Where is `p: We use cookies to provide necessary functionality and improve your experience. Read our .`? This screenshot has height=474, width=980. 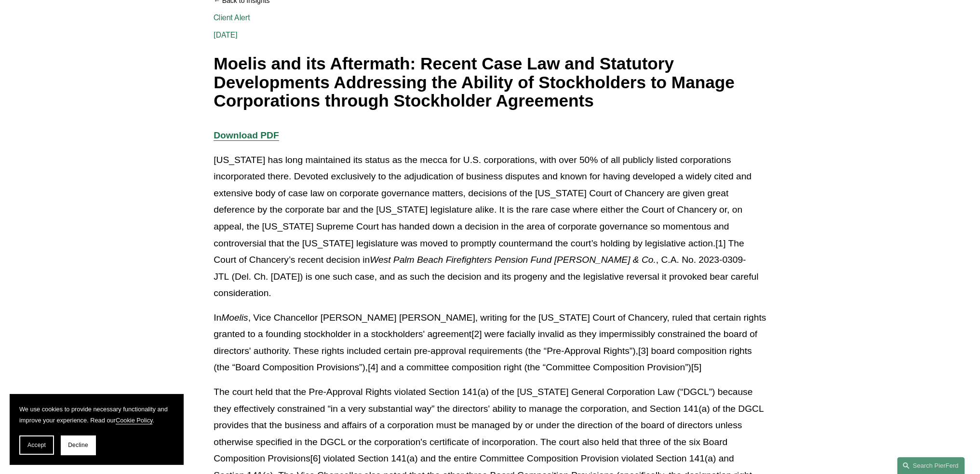 p: We use cookies to provide necessary functionality and improve your experience. Read our . is located at coordinates (96, 415).